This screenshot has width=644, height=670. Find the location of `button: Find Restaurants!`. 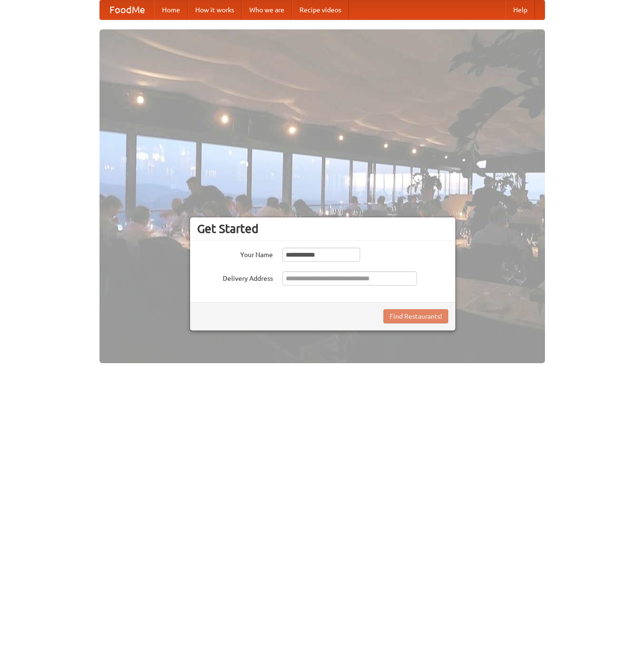

button: Find Restaurants! is located at coordinates (415, 316).